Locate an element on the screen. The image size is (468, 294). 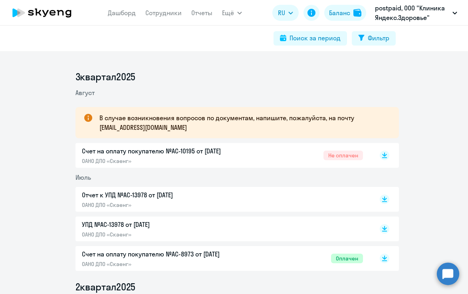
span: RU is located at coordinates (282, 13).